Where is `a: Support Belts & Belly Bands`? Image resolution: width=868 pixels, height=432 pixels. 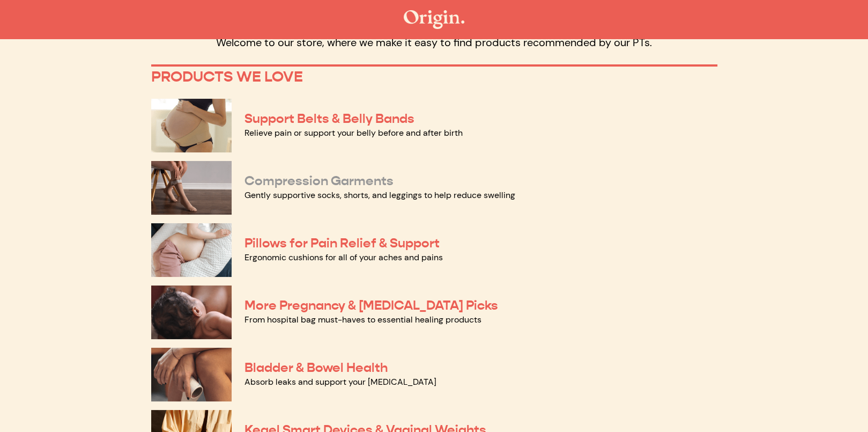
a: Support Belts & Belly Bands is located at coordinates (329, 118).